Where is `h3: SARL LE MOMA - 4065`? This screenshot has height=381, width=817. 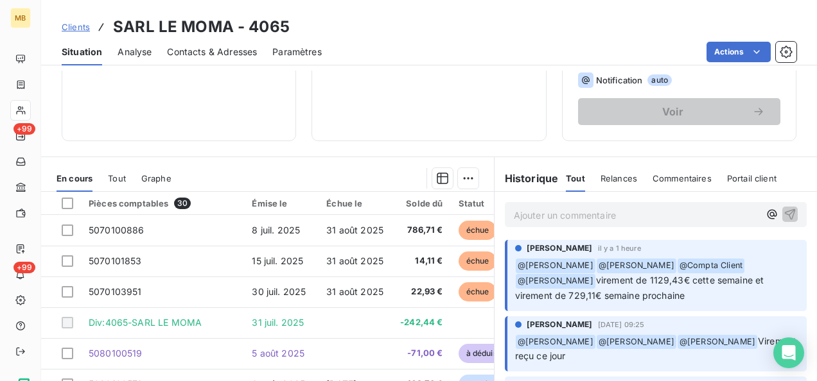 h3: SARL LE MOMA - 4065 is located at coordinates (201, 27).